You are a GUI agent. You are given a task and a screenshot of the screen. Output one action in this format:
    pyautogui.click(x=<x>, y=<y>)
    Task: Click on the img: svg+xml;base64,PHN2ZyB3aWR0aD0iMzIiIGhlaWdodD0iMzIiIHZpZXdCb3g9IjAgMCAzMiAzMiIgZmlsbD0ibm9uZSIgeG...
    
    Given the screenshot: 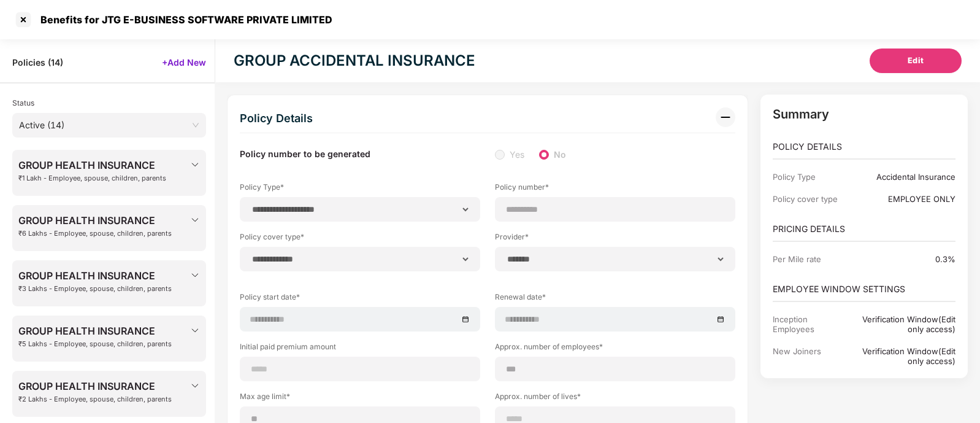 What is the action you would take?
    pyautogui.click(x=725, y=118)
    